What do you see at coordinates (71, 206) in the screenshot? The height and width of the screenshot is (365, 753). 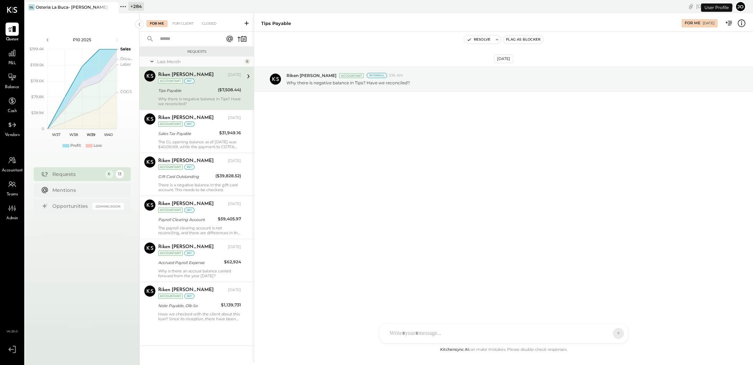 I see `div: Opportunities` at bounding box center [71, 206].